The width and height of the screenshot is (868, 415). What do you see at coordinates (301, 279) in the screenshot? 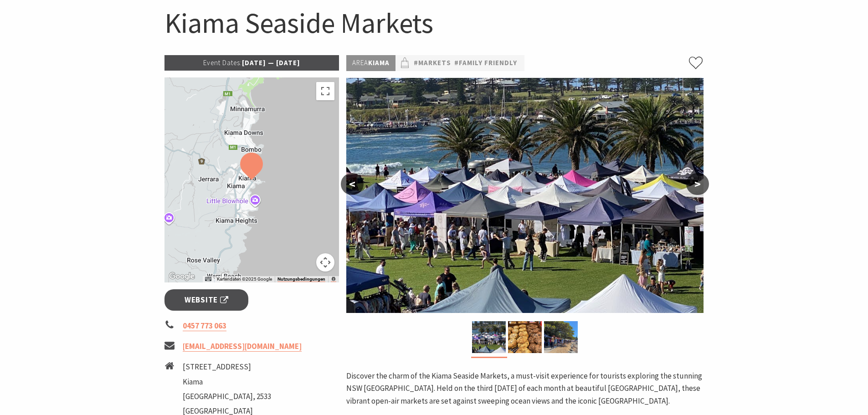
I see `a: Nutzungsbedingungen (wird in neuem Tab geöffnet)` at bounding box center [301, 279].